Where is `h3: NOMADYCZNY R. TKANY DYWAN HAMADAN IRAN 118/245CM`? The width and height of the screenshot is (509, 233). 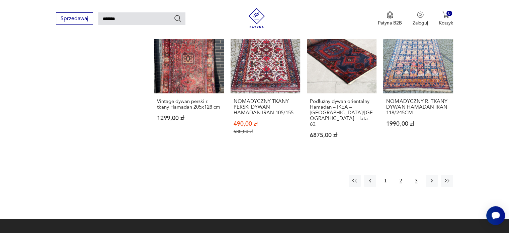
h3: NOMADYCZNY R. TKANY DYWAN HAMADAN IRAN 118/245CM is located at coordinates (418, 107).